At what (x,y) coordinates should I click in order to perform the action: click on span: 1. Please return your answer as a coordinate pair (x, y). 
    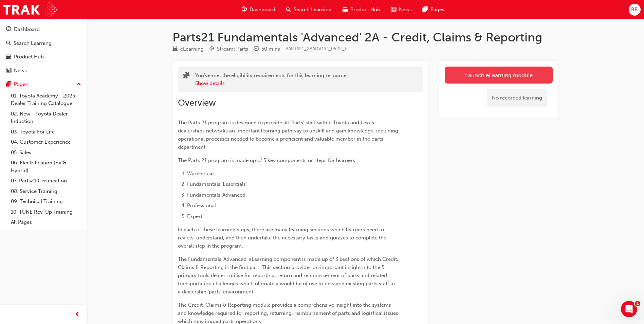
    Looking at the image, I should click on (637, 303).